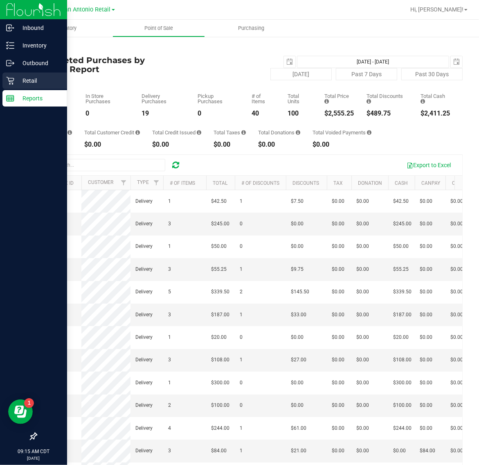 This screenshot has width=479, height=465. Describe the element at coordinates (220, 428) in the screenshot. I see `span: $244.00` at that location.